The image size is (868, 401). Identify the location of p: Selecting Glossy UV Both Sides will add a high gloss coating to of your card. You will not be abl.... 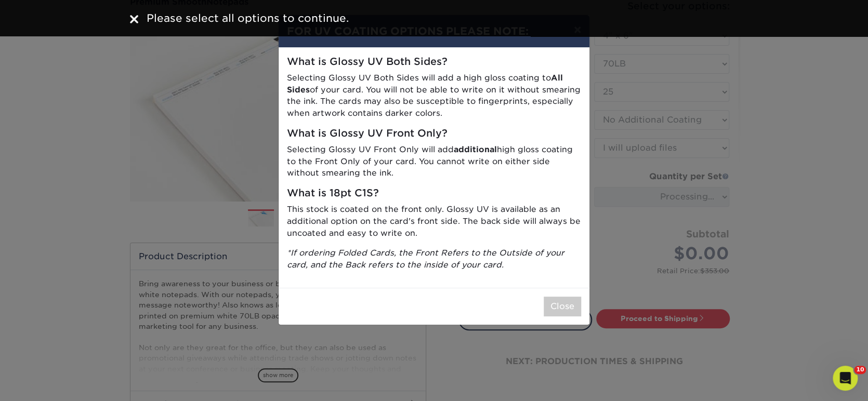
(434, 96).